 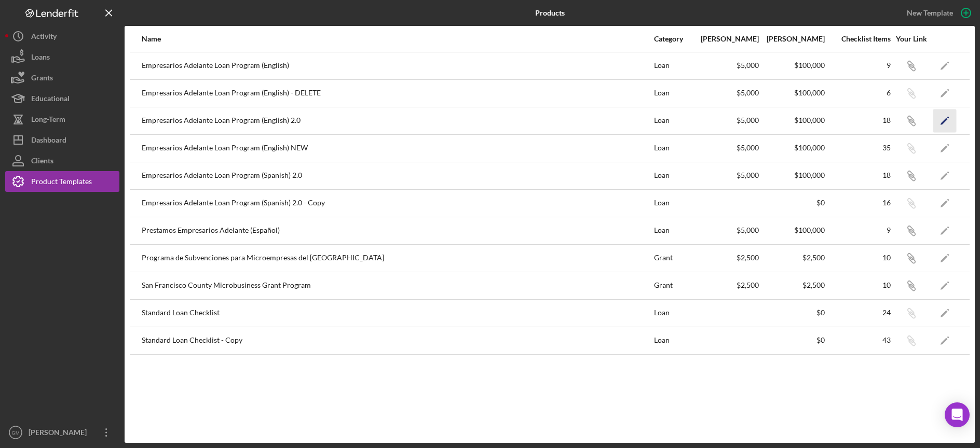 What do you see at coordinates (397, 66) in the screenshot?
I see `div: Empresarios Adelante Loan Program (English)` at bounding box center [397, 66].